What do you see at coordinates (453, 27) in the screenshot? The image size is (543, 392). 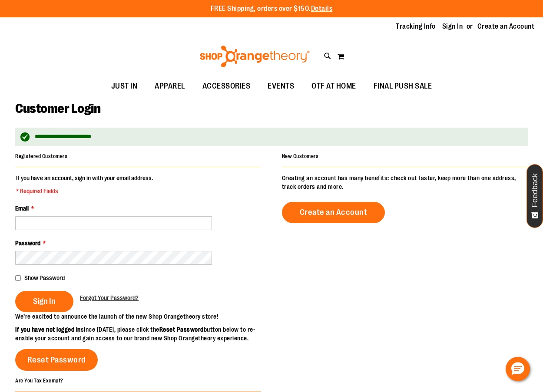 I see `a: Sign In` at bounding box center [453, 27].